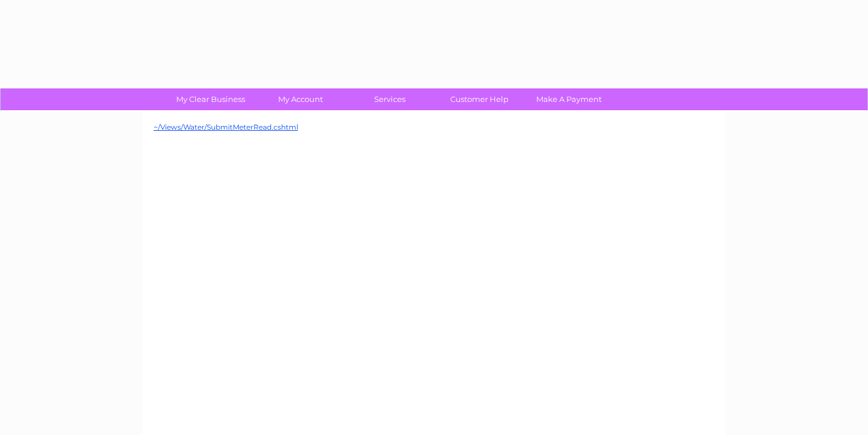  What do you see at coordinates (390, 99) in the screenshot?
I see `a: Services` at bounding box center [390, 99].